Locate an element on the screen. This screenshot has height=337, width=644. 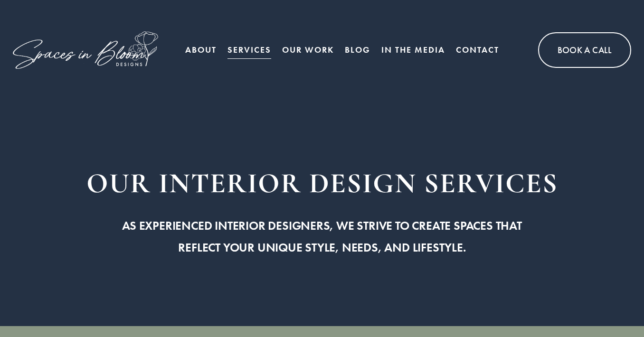
a: Book A Call is located at coordinates (584, 50).